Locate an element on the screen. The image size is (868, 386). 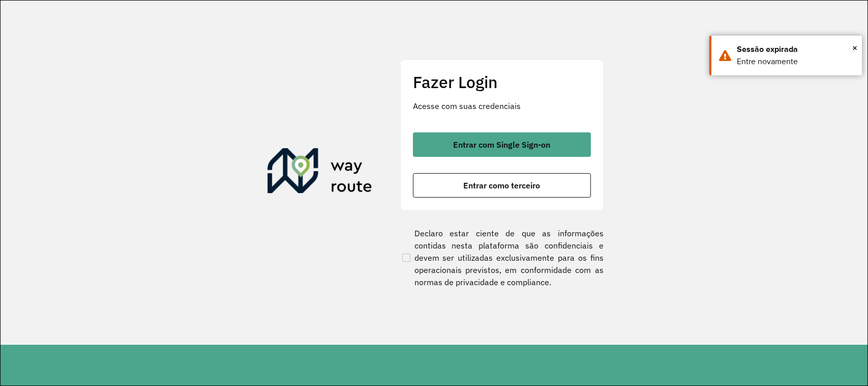
img: Roteirizador AmbevTech is located at coordinates (320, 172).